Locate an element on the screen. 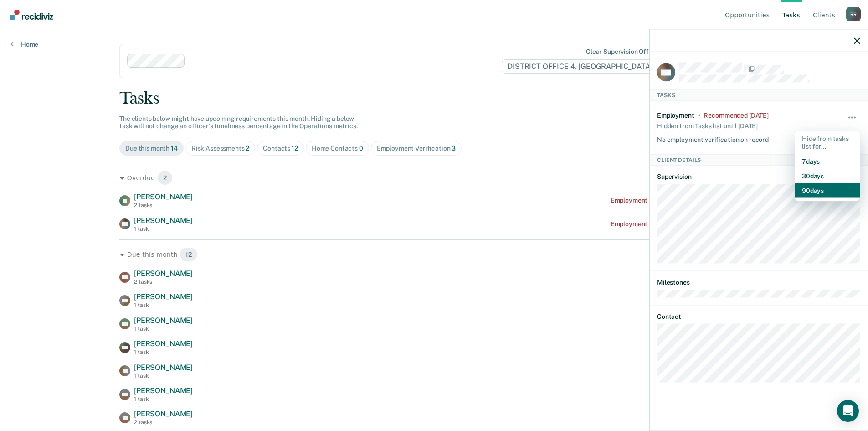 The height and width of the screenshot is (431, 868). div: No employment verification on record is located at coordinates (712, 137).